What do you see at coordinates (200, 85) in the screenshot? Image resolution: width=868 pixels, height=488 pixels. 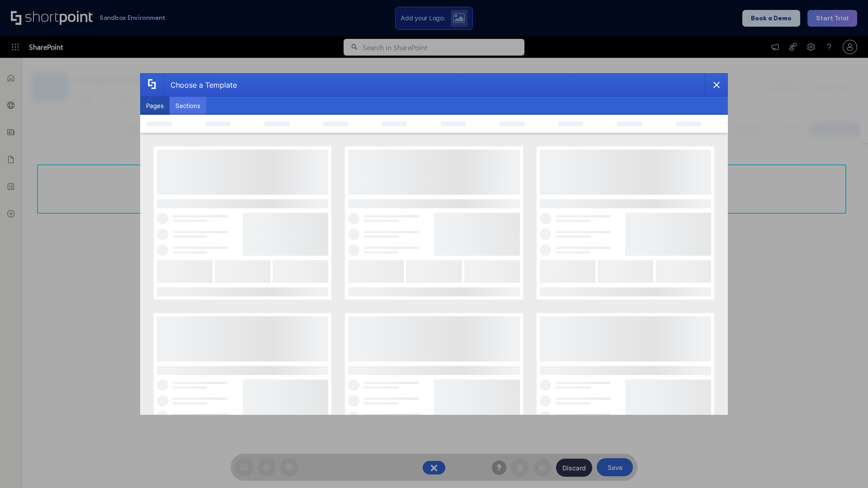 I see `div: Choose a Template` at bounding box center [200, 85].